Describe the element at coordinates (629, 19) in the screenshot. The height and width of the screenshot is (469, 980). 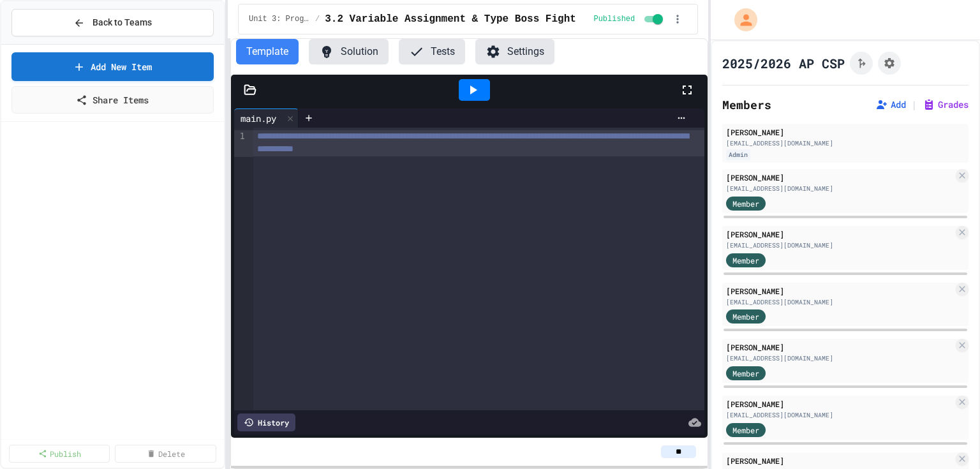
I see `div: Content is published and visible to students` at that location.